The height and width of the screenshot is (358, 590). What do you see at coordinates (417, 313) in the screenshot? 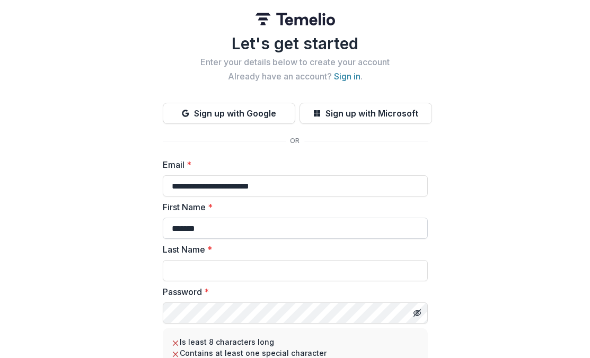
I see `button: Toggle password visibility` at bounding box center [417, 313].